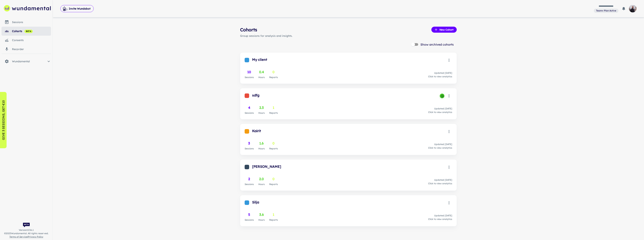 The width and height of the screenshot is (644, 240). What do you see at coordinates (77, 8) in the screenshot?
I see `button: Invite Wundabot` at bounding box center [77, 8].